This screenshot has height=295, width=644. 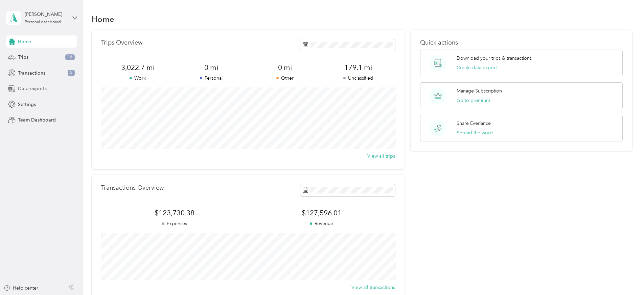 I want to click on p: Download your trips & transactions, so click(x=494, y=58).